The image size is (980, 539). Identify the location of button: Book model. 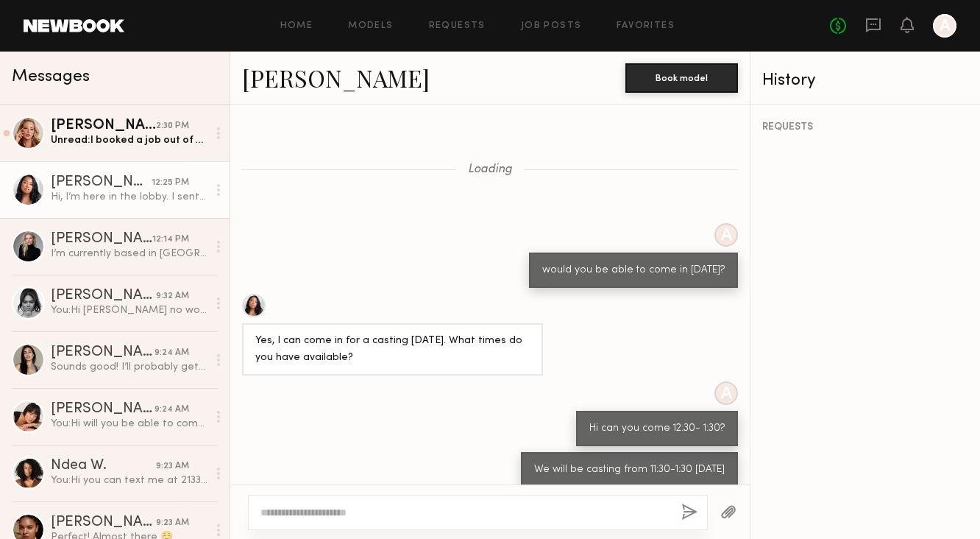
(681, 78).